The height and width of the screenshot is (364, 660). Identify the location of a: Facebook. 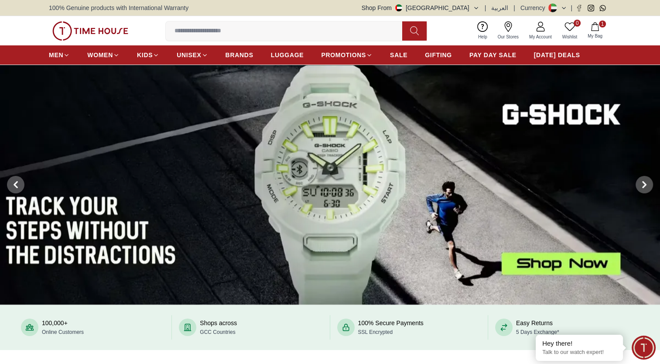
(579, 8).